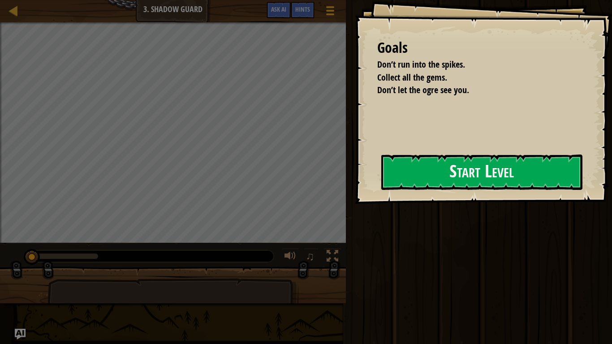 The height and width of the screenshot is (344, 612). I want to click on span: Hints, so click(302, 9).